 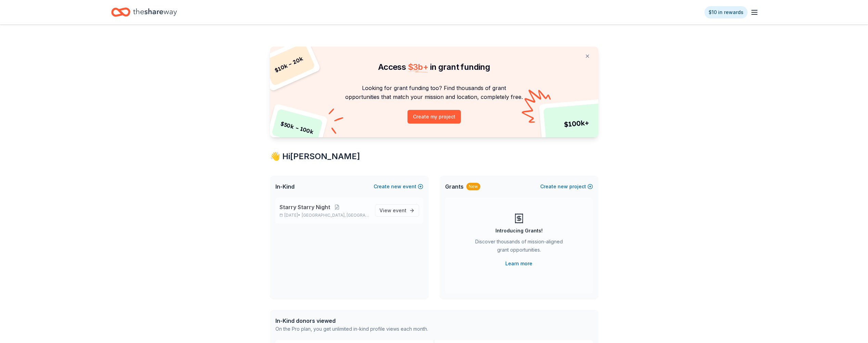 What do you see at coordinates (434, 117) in the screenshot?
I see `button: Create my project` at bounding box center [434, 117].